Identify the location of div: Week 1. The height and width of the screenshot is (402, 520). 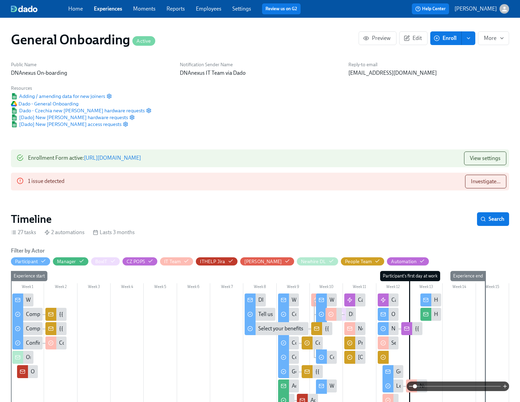
(27, 288).